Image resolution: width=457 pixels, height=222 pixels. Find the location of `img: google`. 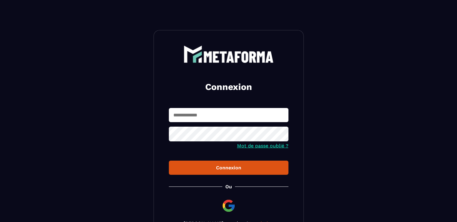

img: google is located at coordinates (228, 205).